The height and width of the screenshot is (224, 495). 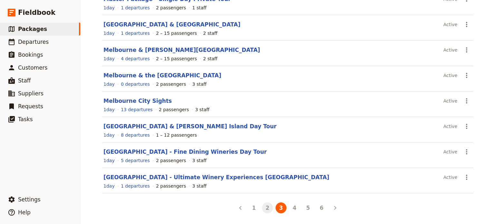 What do you see at coordinates (321, 208) in the screenshot?
I see `button: 6` at bounding box center [321, 208].